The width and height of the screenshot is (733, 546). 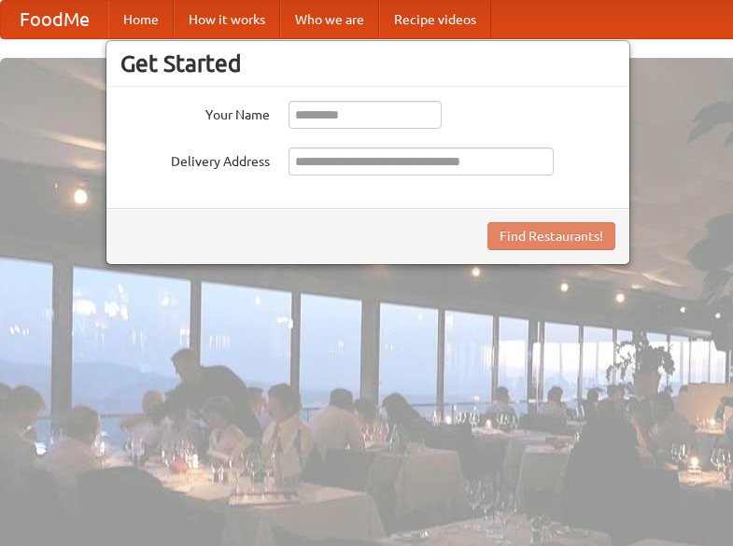 What do you see at coordinates (141, 20) in the screenshot?
I see `a: Home` at bounding box center [141, 20].